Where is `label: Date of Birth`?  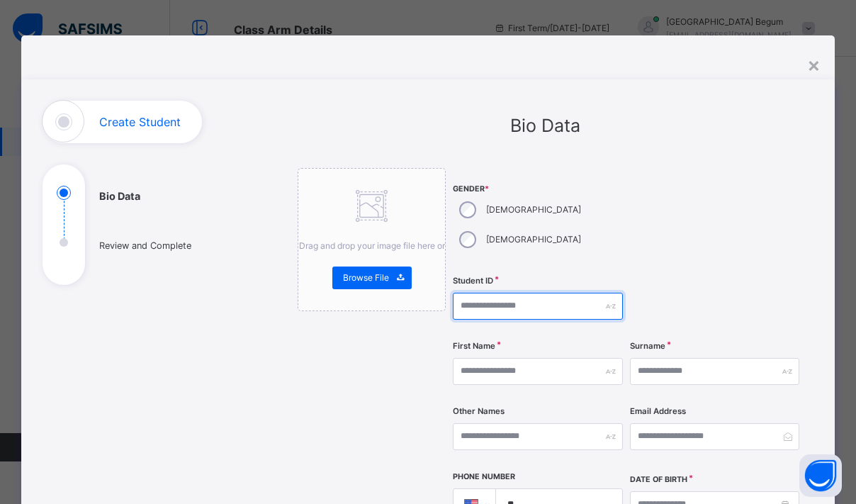
label: Date of Birth is located at coordinates (658, 480).